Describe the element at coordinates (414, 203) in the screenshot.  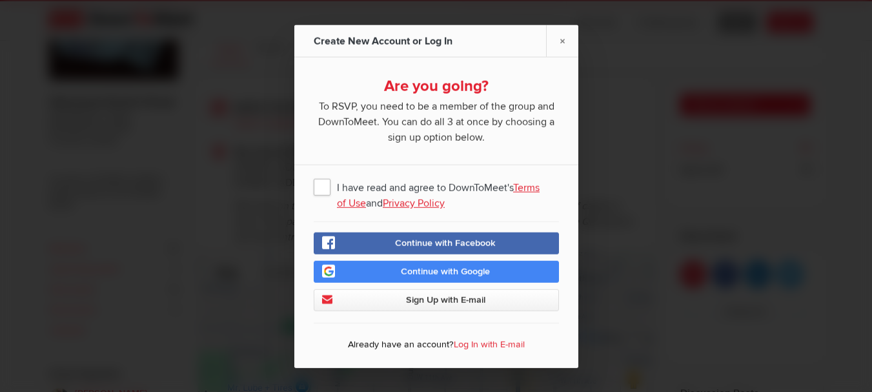
I see `a: Privacy Policy` at that location.